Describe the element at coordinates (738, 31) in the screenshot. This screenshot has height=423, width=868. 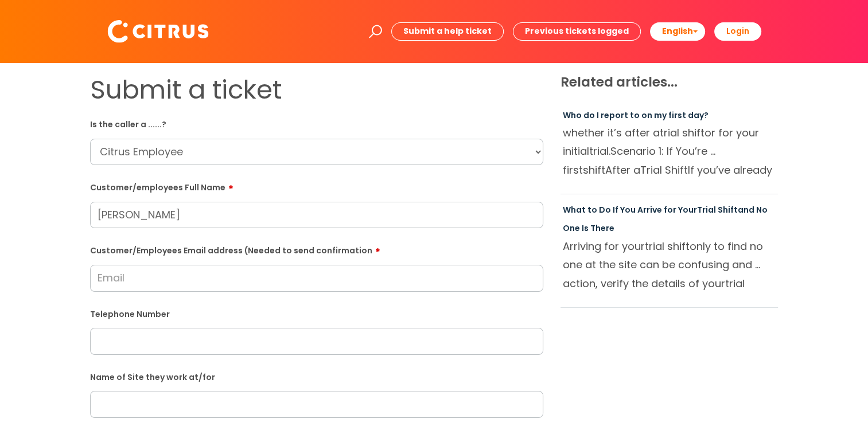
I see `b: Login` at that location.